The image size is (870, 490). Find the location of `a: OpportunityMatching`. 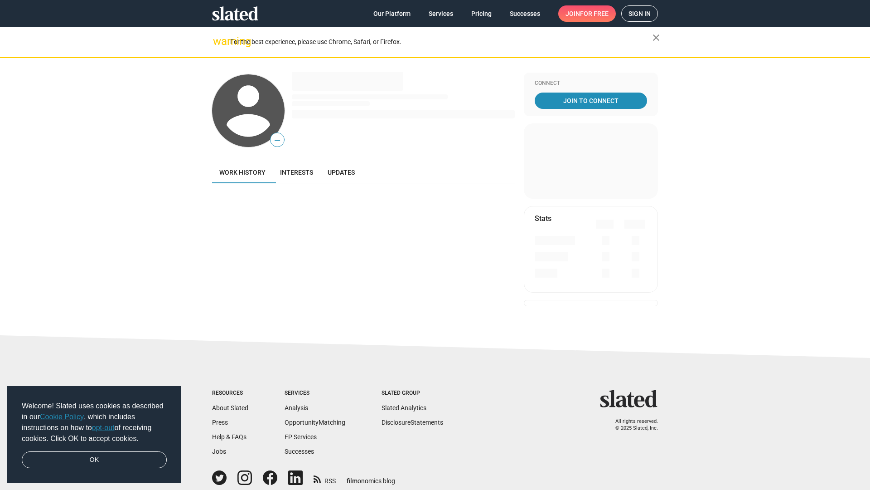

a: OpportunityMatching is located at coordinates (315, 422).